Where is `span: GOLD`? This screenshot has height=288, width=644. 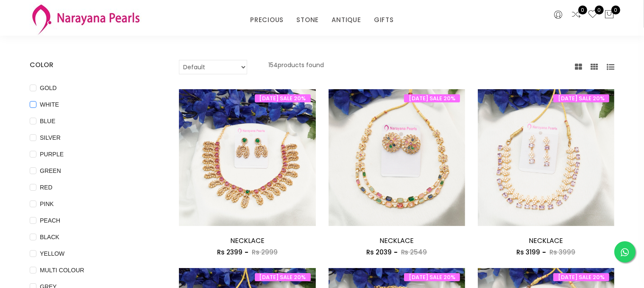
span: GOLD is located at coordinates (48, 88).